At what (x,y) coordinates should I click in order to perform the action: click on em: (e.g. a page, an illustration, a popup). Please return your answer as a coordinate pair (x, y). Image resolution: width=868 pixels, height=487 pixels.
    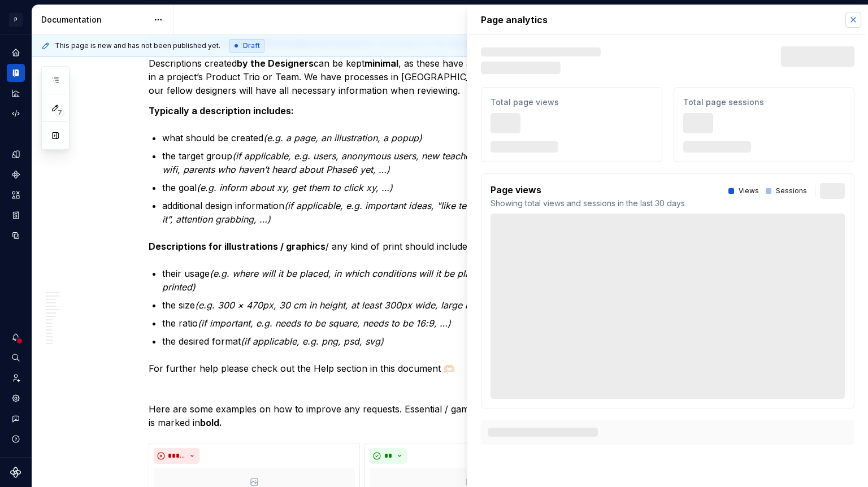
    Looking at the image, I should click on (343, 138).